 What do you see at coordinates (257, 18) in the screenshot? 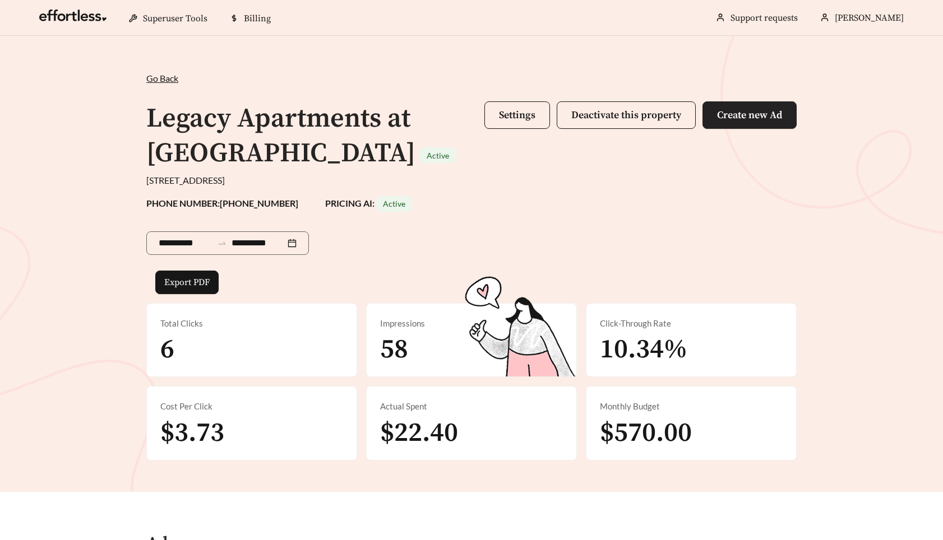
I see `span: Billing` at bounding box center [257, 18].